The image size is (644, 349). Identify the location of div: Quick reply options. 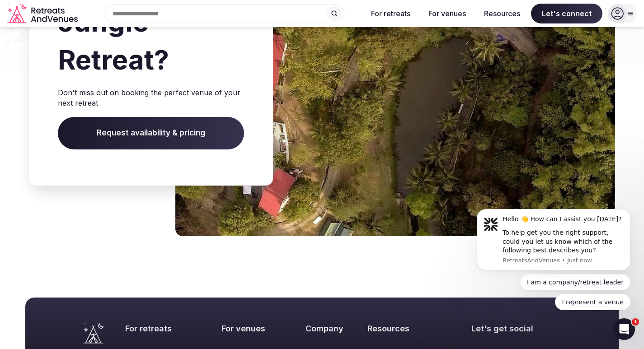
(90, 91).